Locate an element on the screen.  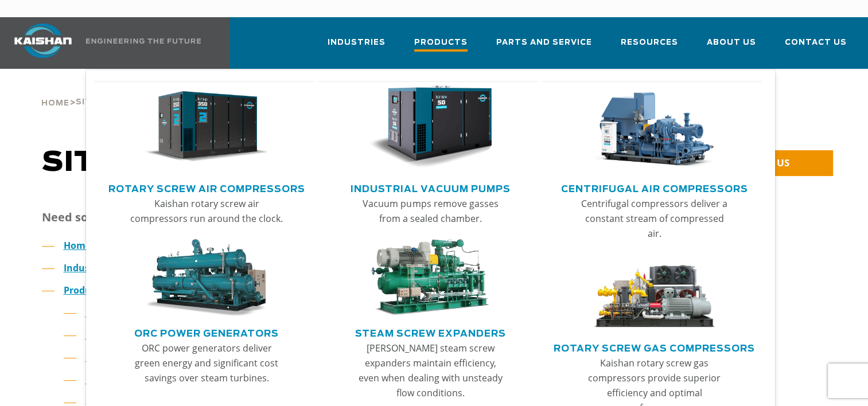
p: ORC power generators deliver green energy and significant cost savings over steam turbines. is located at coordinates (207, 363).